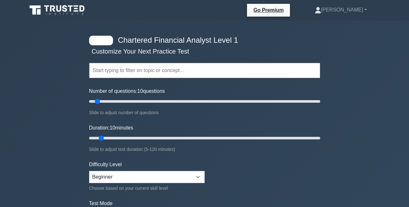  What do you see at coordinates (147, 188) in the screenshot?
I see `div: Choose based on your current skill level` at bounding box center [147, 188].